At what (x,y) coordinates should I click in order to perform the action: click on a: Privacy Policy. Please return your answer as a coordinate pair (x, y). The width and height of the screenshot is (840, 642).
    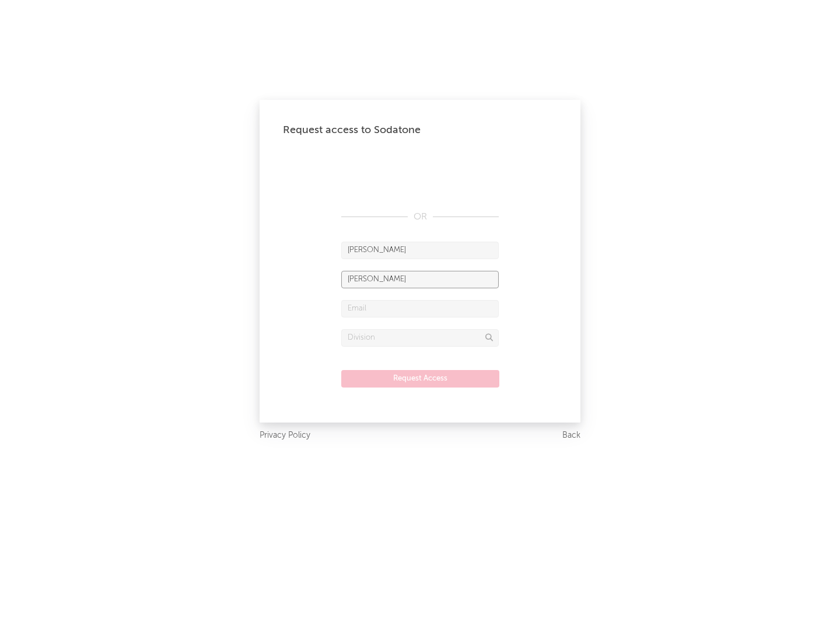
    Looking at the image, I should click on (285, 435).